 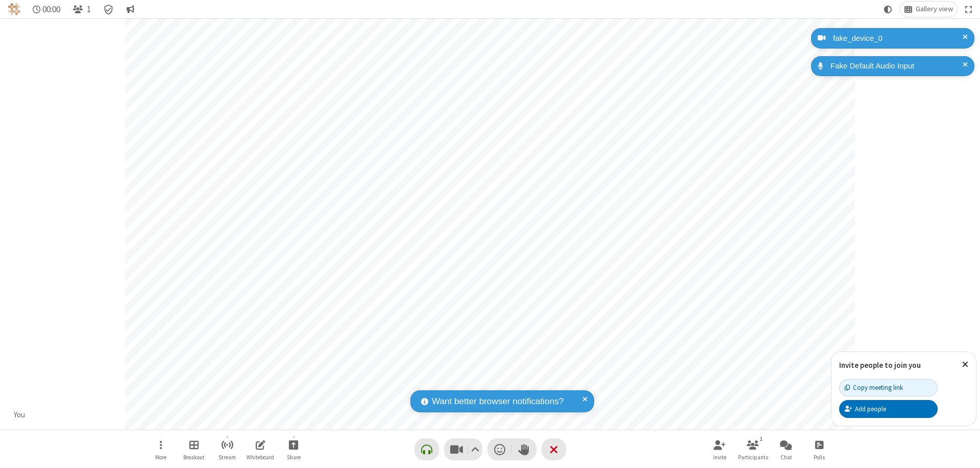 I want to click on button: Manage Breakout Rooms, so click(x=194, y=449).